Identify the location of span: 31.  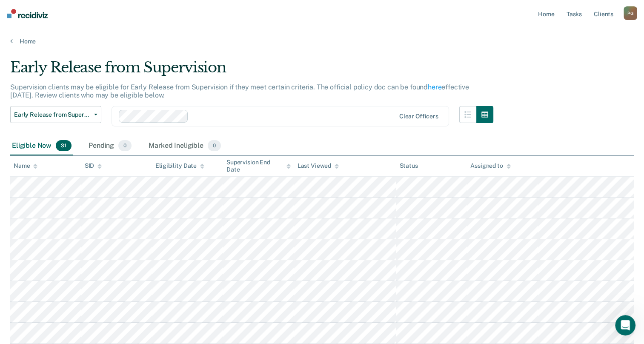
(64, 146).